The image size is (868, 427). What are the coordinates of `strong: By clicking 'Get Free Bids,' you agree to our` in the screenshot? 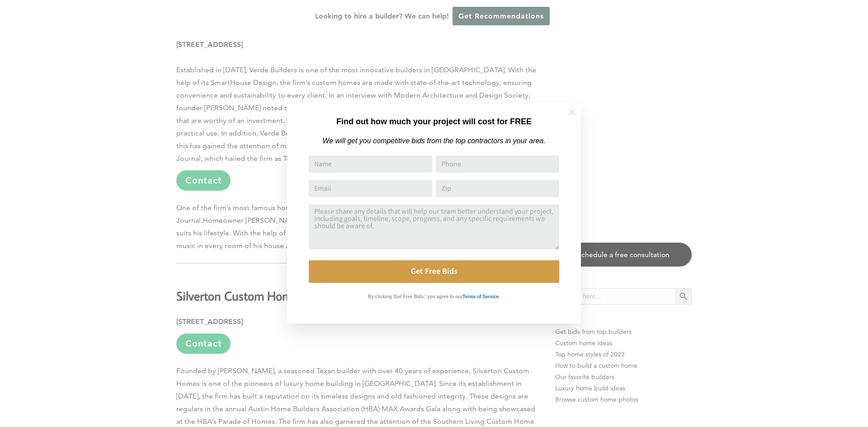 It's located at (415, 296).